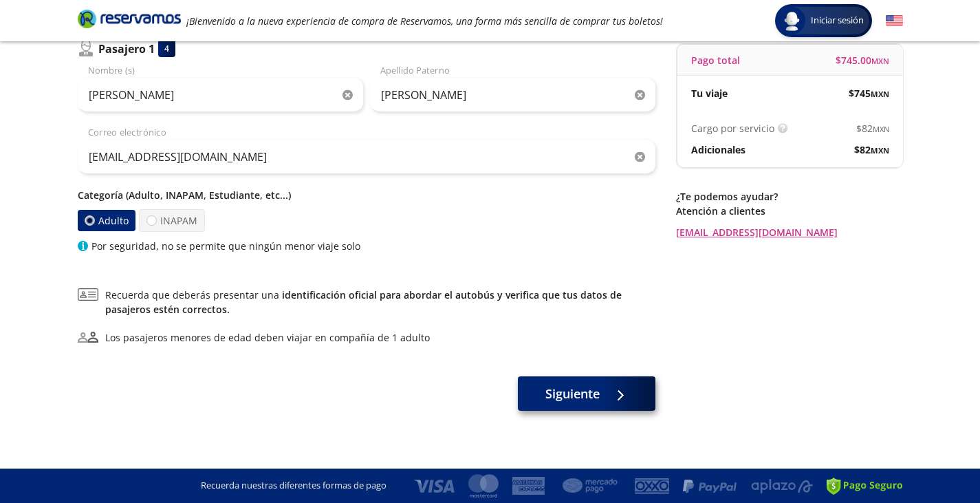 The width and height of the screenshot is (980, 503). What do you see at coordinates (789, 196) in the screenshot?
I see `p: ¿Te podemos ayudar?` at bounding box center [789, 196].